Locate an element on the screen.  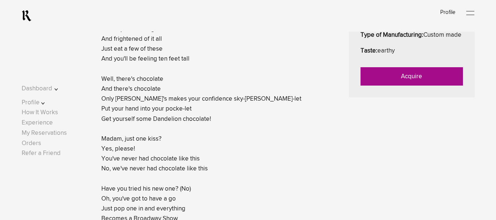
a: Orders is located at coordinates (31, 143).